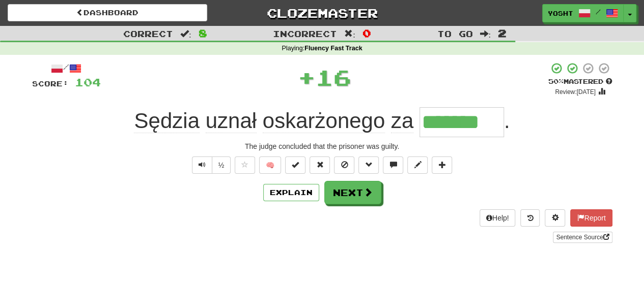 The width and height of the screenshot is (644, 284). What do you see at coordinates (502, 33) in the screenshot?
I see `span: 2` at bounding box center [502, 33].